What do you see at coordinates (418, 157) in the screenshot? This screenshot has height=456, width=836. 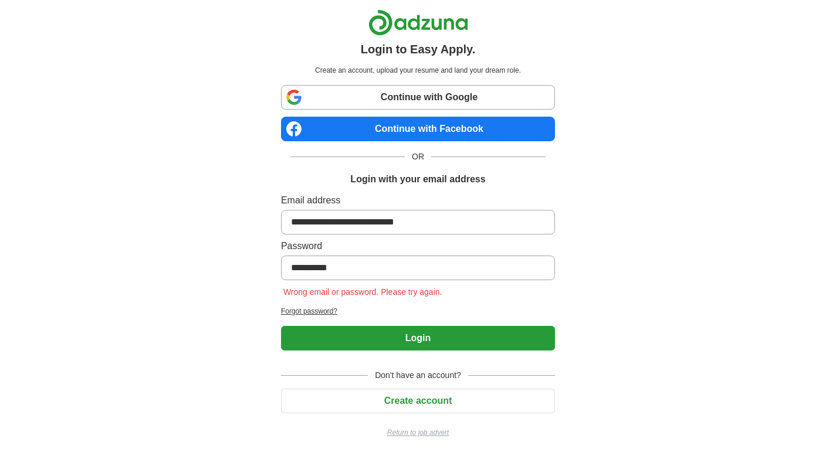 I see `span: OR` at bounding box center [418, 157].